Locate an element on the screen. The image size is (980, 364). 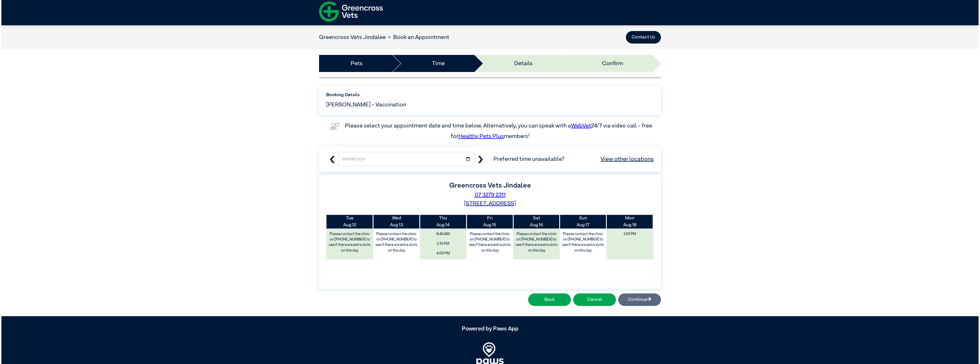
th: Aug 15 is located at coordinates (488, 221).